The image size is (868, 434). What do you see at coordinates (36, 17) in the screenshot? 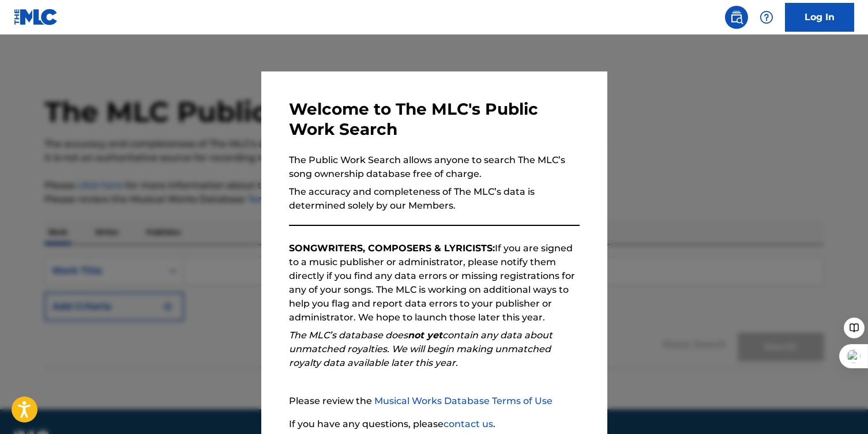
I see `img: MLC Logo` at bounding box center [36, 17].